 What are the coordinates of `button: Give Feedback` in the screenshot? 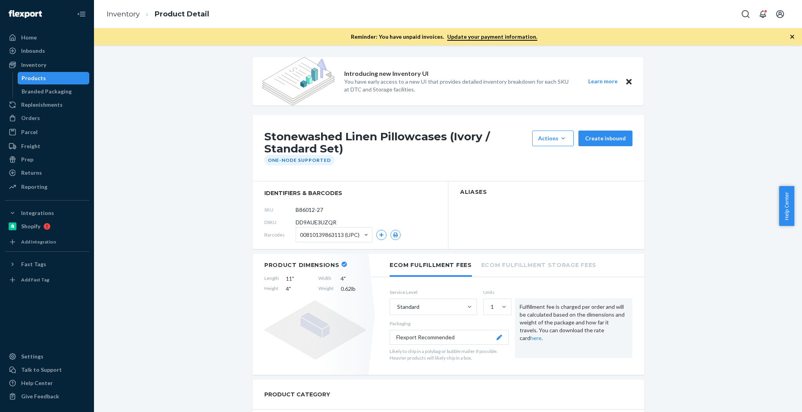 It's located at (47, 397).